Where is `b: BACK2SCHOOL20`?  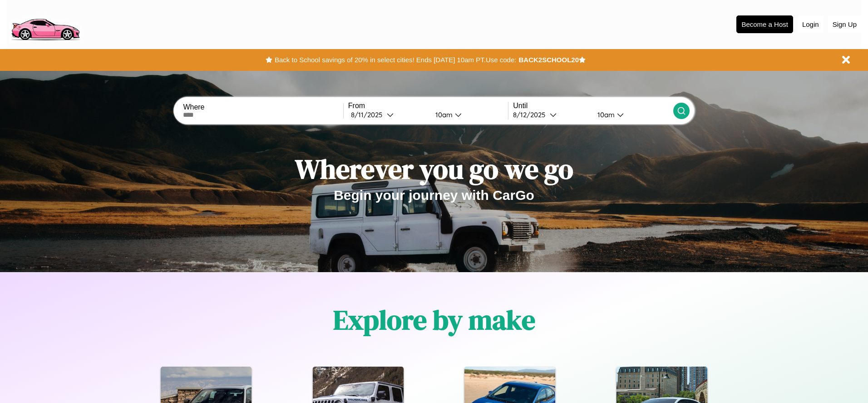 b: BACK2SCHOOL20 is located at coordinates (548, 60).